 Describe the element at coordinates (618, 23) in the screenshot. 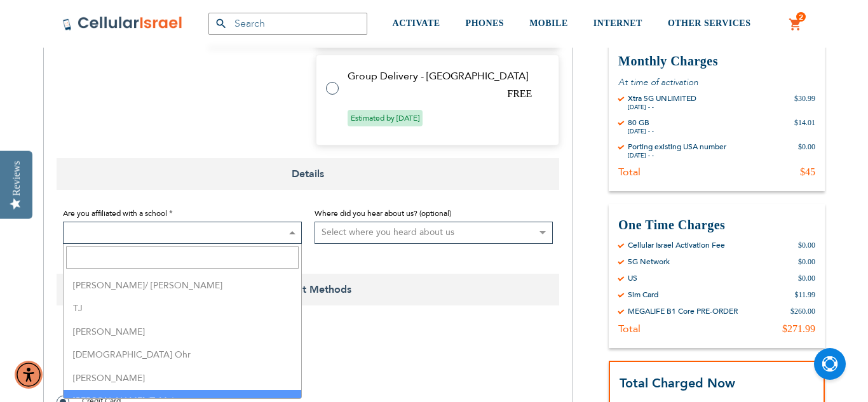

I see `span: INTERNET` at that location.